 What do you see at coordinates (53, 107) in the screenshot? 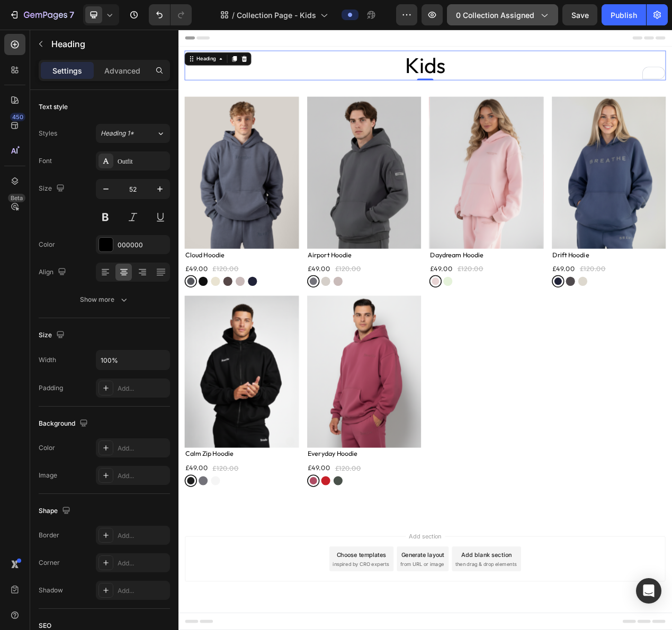
I see `div: Text style` at bounding box center [53, 107].